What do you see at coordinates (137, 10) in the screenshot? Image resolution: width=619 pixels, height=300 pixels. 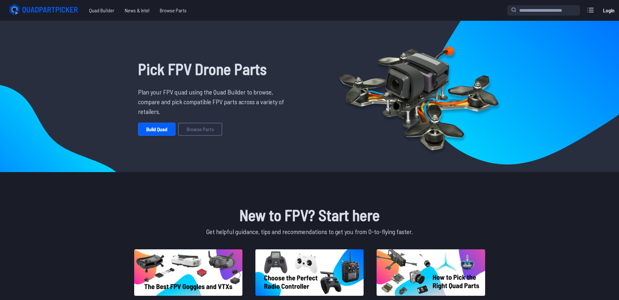 I see `a: News & Intel` at bounding box center [137, 10].